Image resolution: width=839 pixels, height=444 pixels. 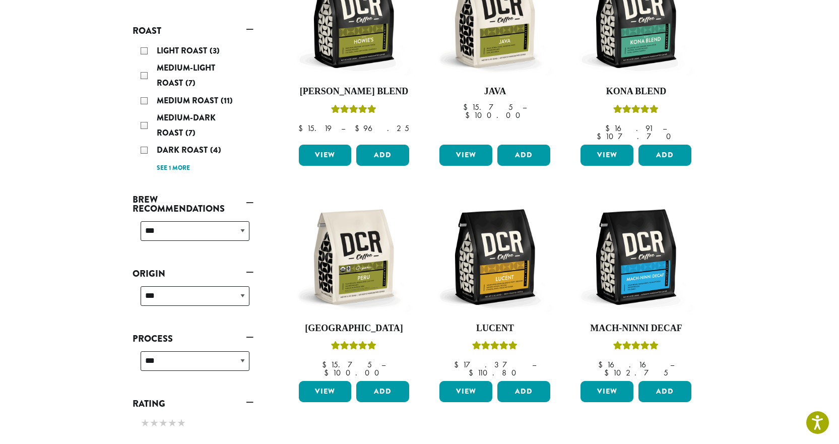 I want to click on img: DCR-12oz-Mach-Ninni-Decaf-Stock-scaled.png, so click(x=636, y=257).